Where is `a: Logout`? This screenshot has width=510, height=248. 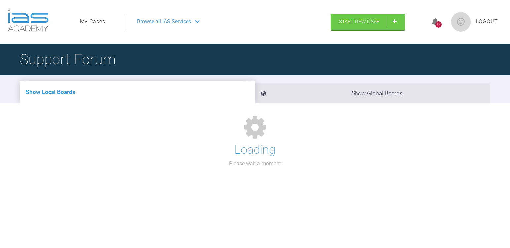 a: Logout is located at coordinates (487, 22).